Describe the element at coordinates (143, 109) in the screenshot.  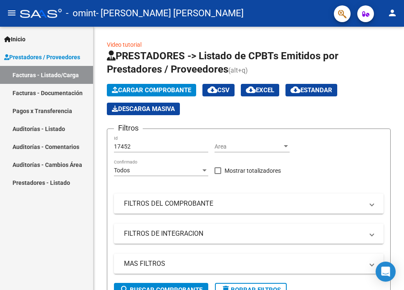
I see `app-download-masive: Descarga masiva de comprobantes (adjuntos)` at that location.